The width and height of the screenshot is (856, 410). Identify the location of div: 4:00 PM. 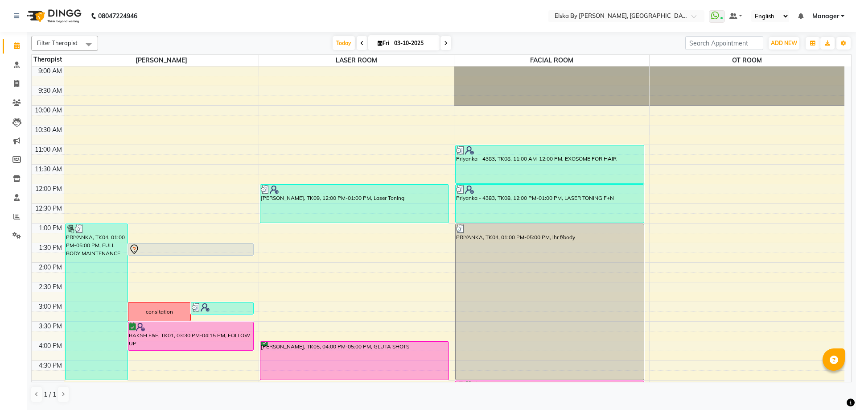
(50, 346).